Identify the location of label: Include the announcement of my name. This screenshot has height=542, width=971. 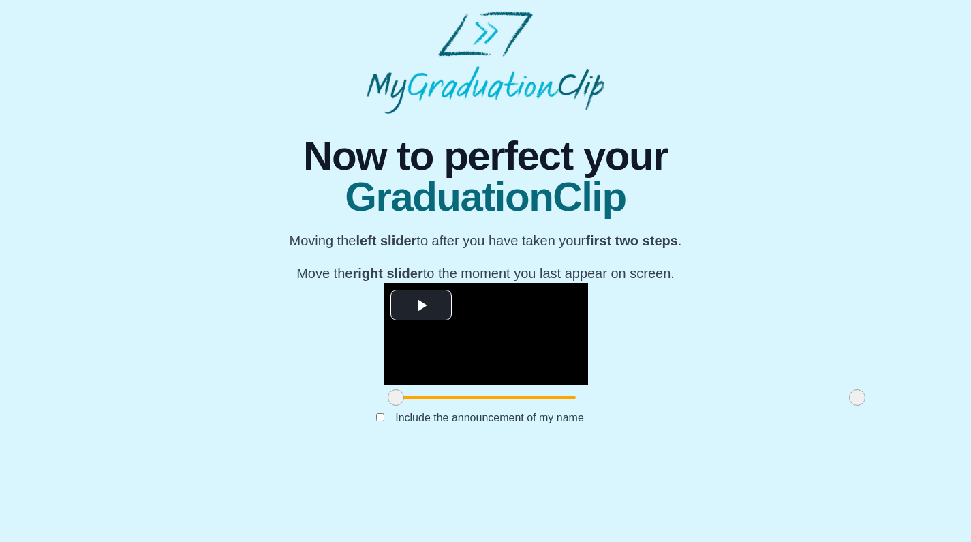
(489, 417).